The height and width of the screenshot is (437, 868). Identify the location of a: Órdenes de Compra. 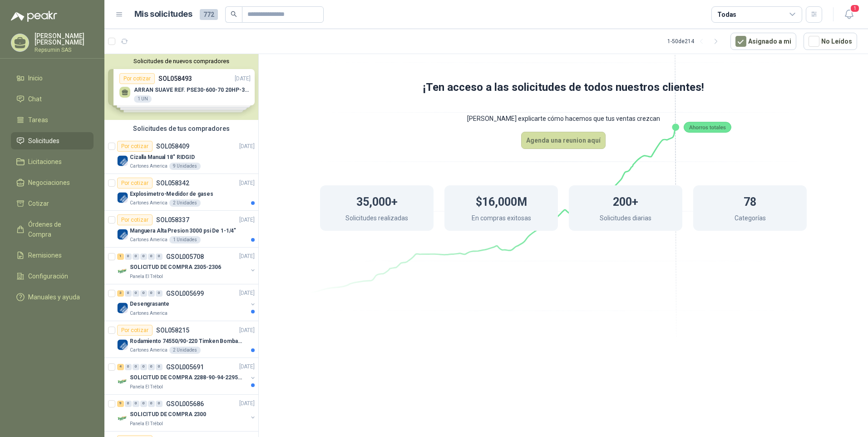
(52, 229).